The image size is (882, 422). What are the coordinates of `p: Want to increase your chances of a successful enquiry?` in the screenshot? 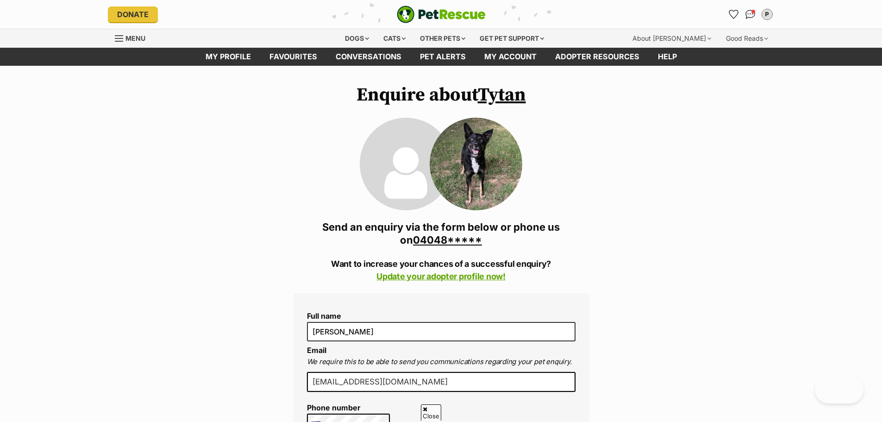 It's located at (441, 270).